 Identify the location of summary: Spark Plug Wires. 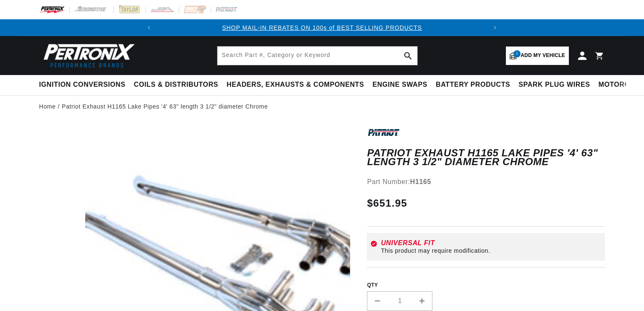
(554, 85).